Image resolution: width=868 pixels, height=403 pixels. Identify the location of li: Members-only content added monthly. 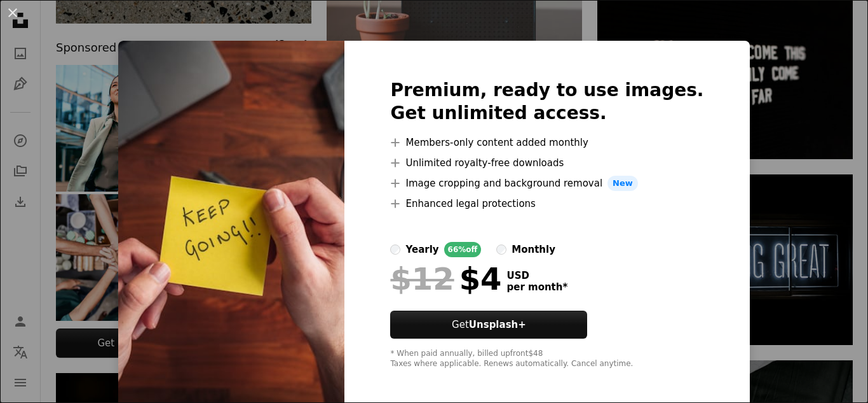
(547, 143).